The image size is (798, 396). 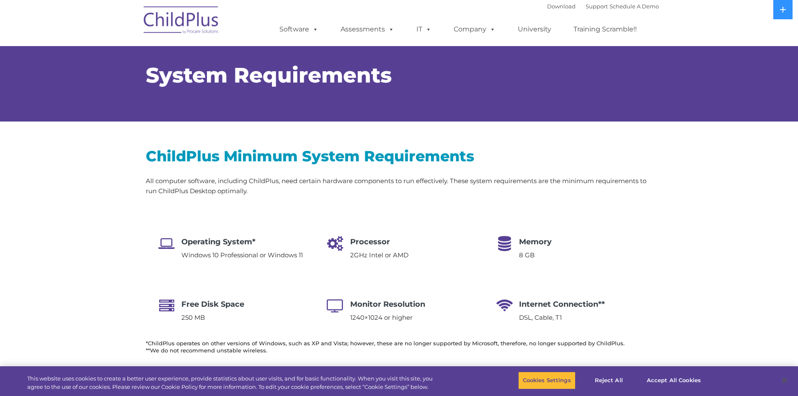 What do you see at coordinates (535, 242) in the screenshot?
I see `span: Memory` at bounding box center [535, 242].